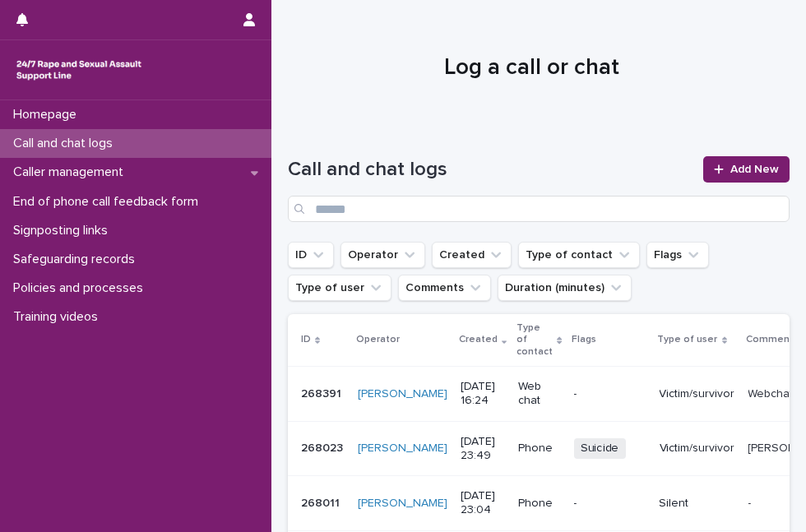 The image size is (806, 532). What do you see at coordinates (774, 339) in the screenshot?
I see `p: Comments` at bounding box center [774, 339].